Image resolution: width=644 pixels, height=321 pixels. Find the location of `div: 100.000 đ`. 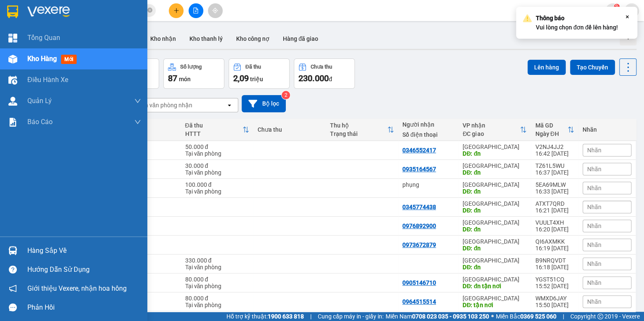

div: 100.000 đ is located at coordinates (217, 185).